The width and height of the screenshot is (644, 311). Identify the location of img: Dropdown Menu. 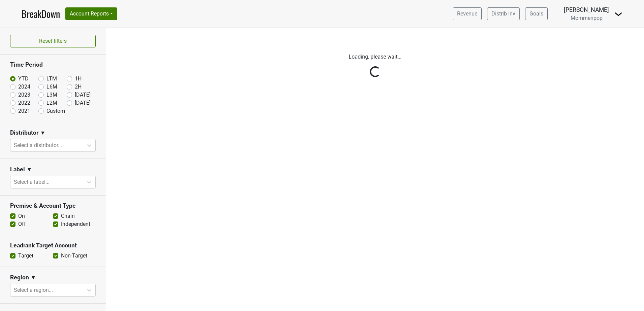
(618, 14).